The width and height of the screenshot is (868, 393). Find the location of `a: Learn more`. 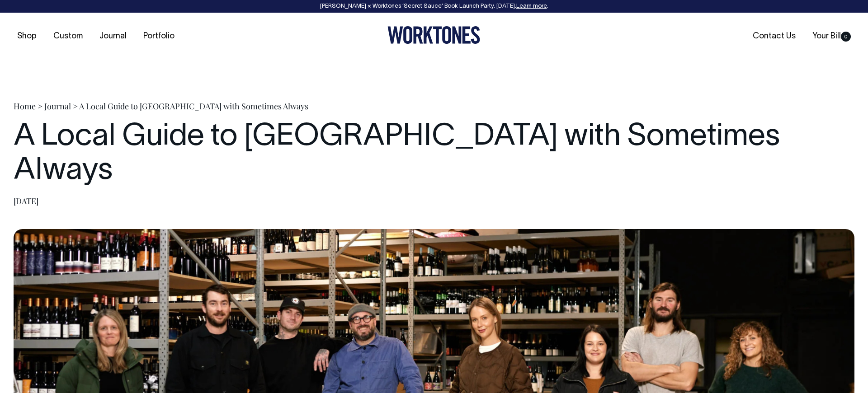

a: Learn more is located at coordinates (532, 6).